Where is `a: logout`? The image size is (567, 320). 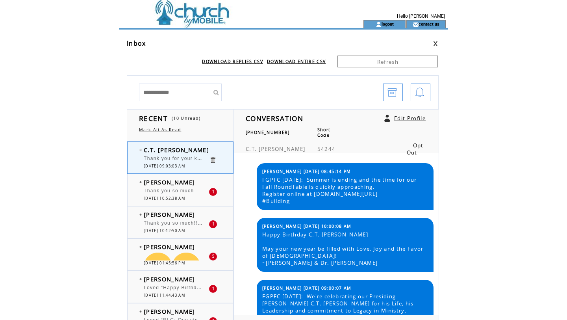 a: logout is located at coordinates (387, 24).